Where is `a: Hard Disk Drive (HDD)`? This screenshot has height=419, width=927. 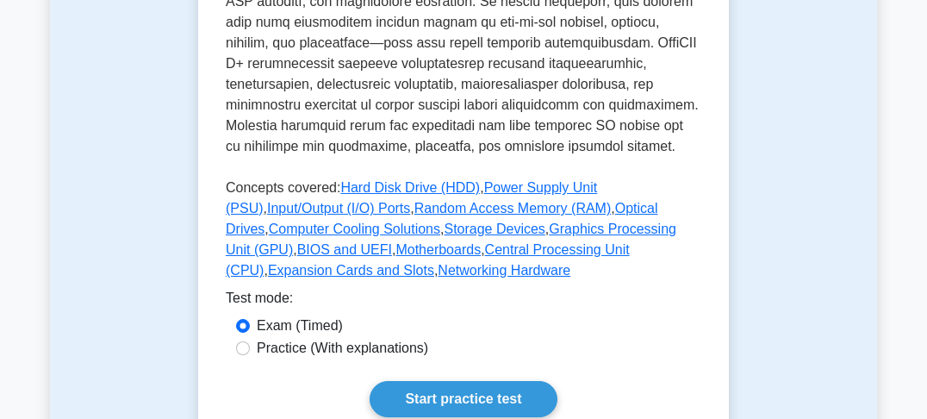
a: Hard Disk Drive (HDD) is located at coordinates (410, 187).